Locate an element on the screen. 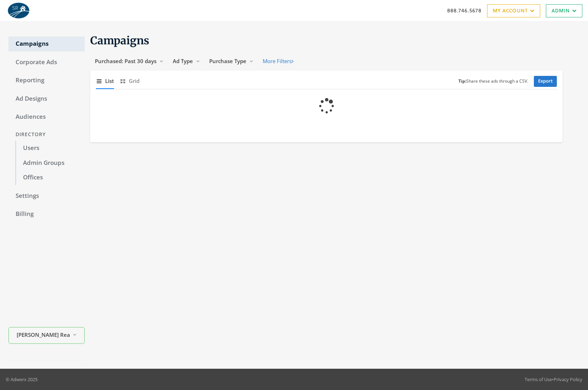  span: Ad Type is located at coordinates (182, 61).